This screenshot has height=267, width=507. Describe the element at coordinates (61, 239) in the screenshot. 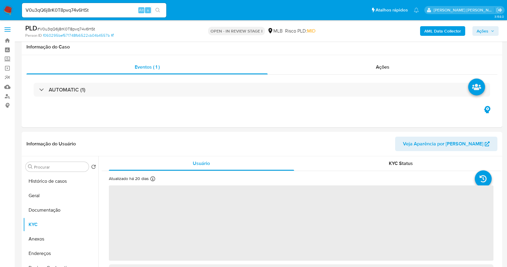

I see `button: Anexos` at that location.